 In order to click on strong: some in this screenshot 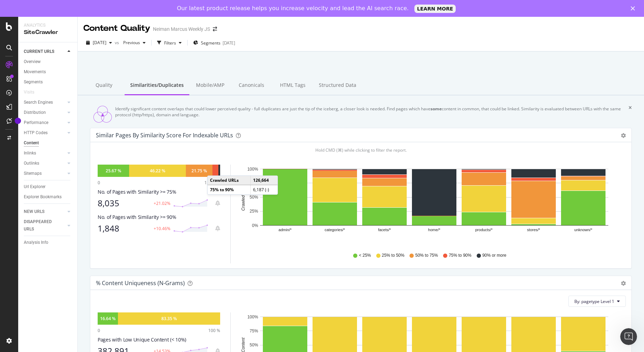, I will do `click(437, 109)`.